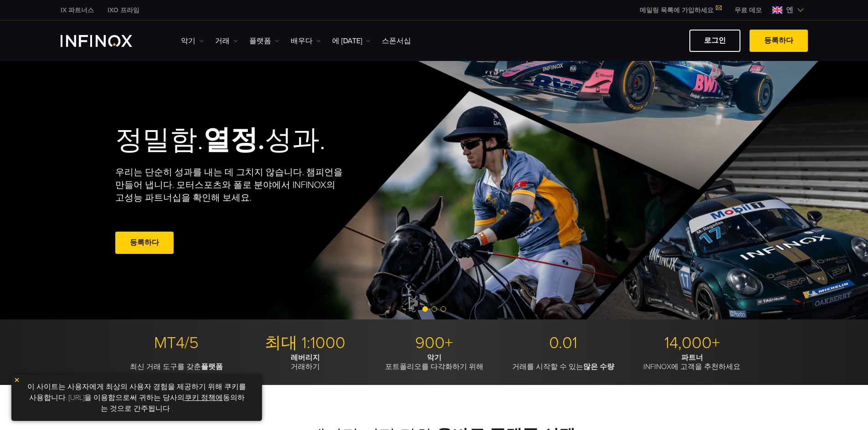  I want to click on font: 0.01, so click(563, 343).